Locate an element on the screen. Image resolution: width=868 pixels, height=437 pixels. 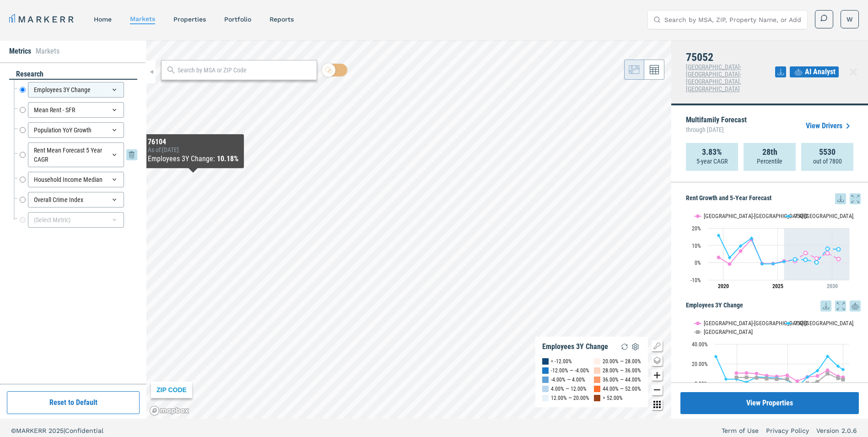
span: Confidential is located at coordinates (85, 431).